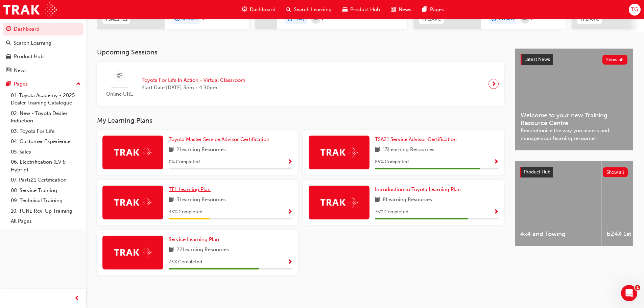 The image size is (644, 308). What do you see at coordinates (558, 234) in the screenshot?
I see `span: 4x4 and Towing` at bounding box center [558, 234].